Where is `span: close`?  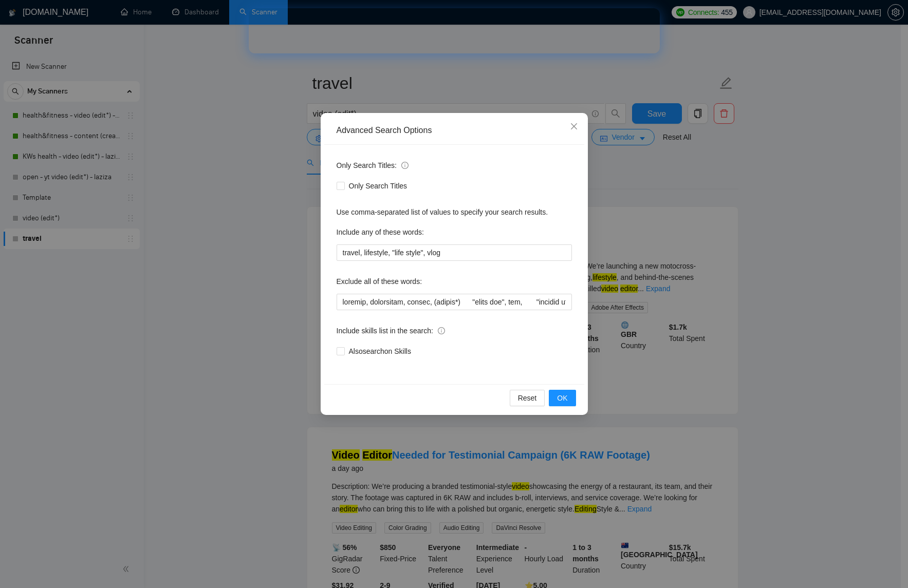
span: close is located at coordinates (574, 126).